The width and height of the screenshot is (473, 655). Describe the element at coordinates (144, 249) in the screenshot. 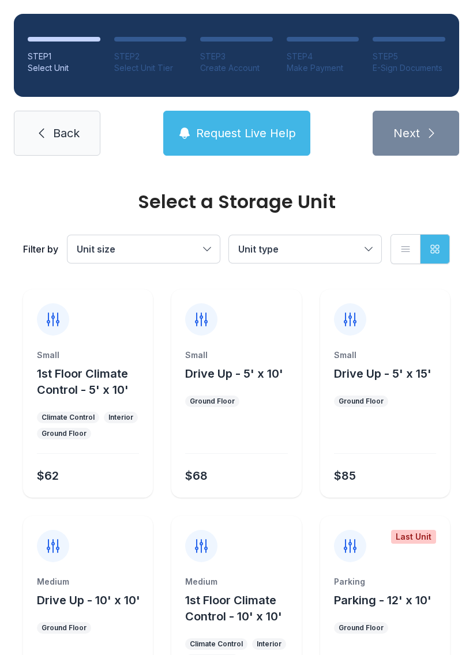

I see `button: Unit size` at that location.